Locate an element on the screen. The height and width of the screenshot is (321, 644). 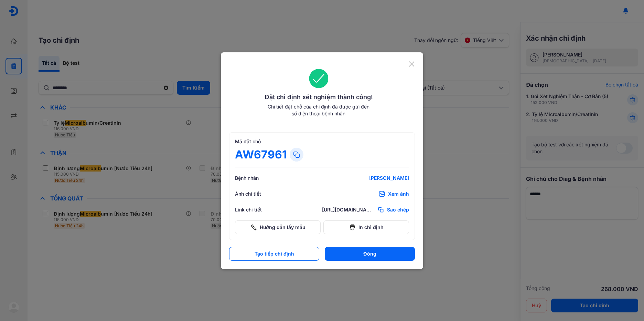
div: Chi tiết đặt chỗ của chỉ định đã được gửi đến số điện thoại bệnh nhân is located at coordinates (318, 110).